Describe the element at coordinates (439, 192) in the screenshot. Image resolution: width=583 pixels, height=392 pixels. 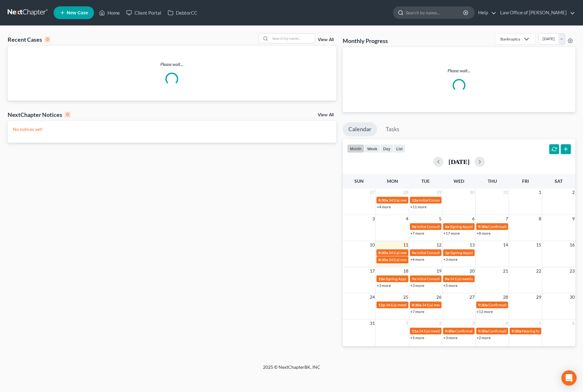
I see `span: 29` at that location.